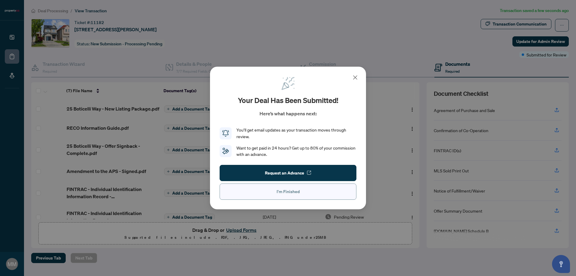 This screenshot has height=276, width=576. What do you see at coordinates (288, 173) in the screenshot?
I see `button: Request an Advance` at bounding box center [288, 173].